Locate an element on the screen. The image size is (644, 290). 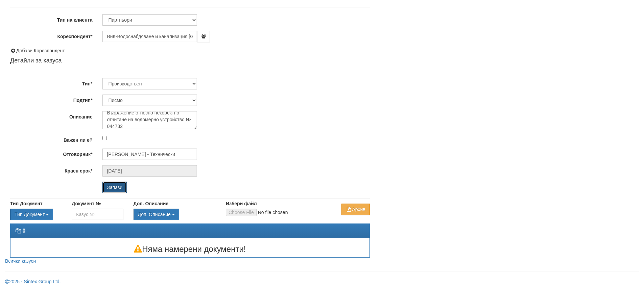
a: Всички казуси is located at coordinates (20, 261).